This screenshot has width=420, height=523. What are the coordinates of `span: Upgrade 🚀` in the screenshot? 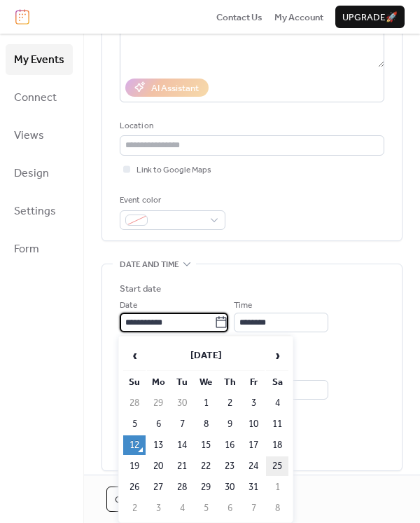 It's located at (370, 18).